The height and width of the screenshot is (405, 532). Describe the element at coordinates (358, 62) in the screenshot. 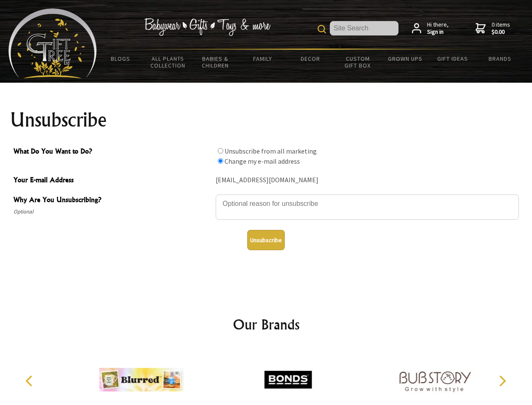

I see `a: Custom Gift Box` at that location.